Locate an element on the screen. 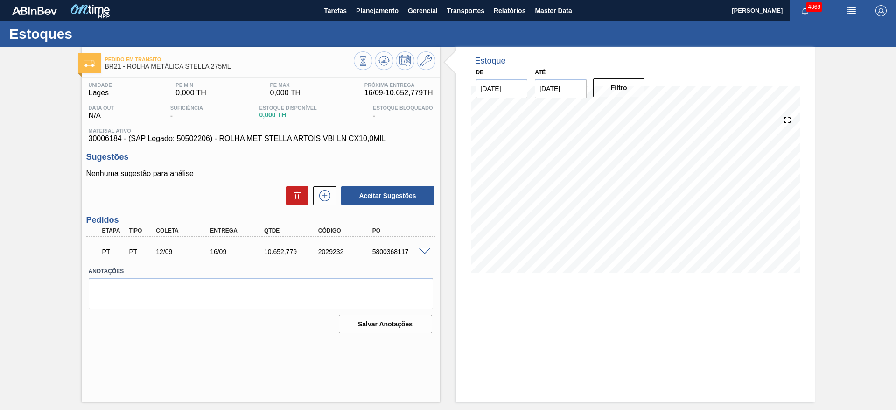 The height and width of the screenshot is (410, 896). span: Tarefas is located at coordinates (335, 11).